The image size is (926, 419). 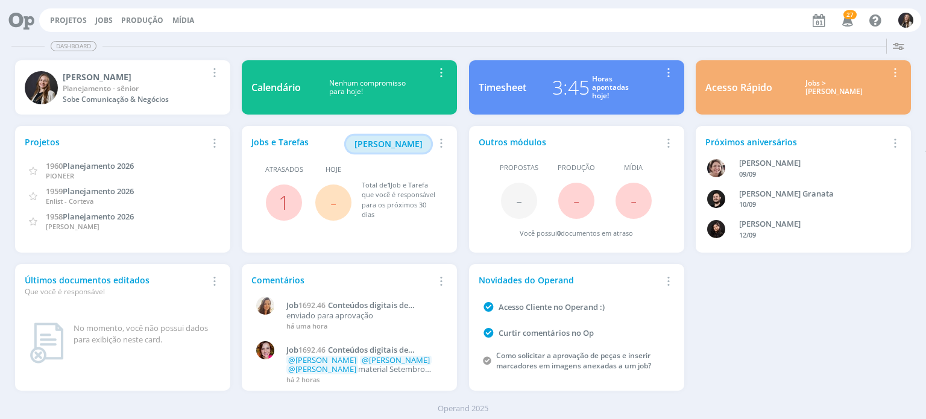 I want to click on a: Timesheet3:45Horasapontadashoje!, so click(x=577, y=87).